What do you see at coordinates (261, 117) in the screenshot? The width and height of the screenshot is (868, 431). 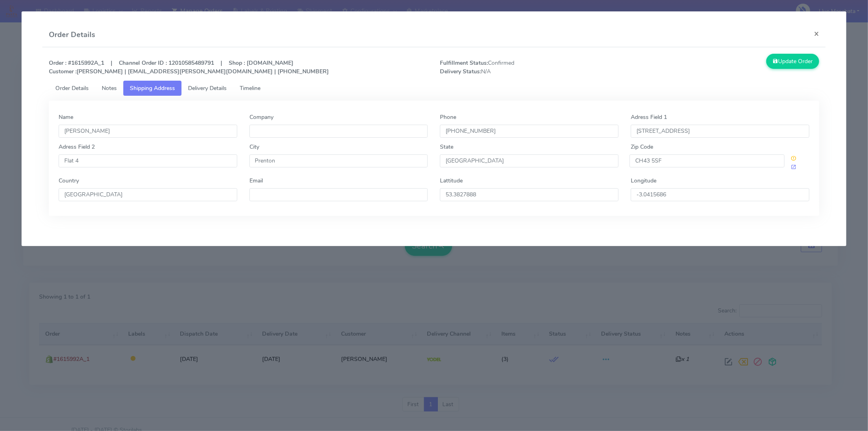 I see `label: Company` at bounding box center [261, 117].